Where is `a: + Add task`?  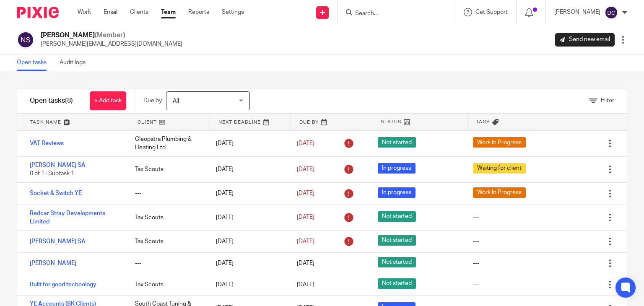 a: + Add task is located at coordinates (108, 101).